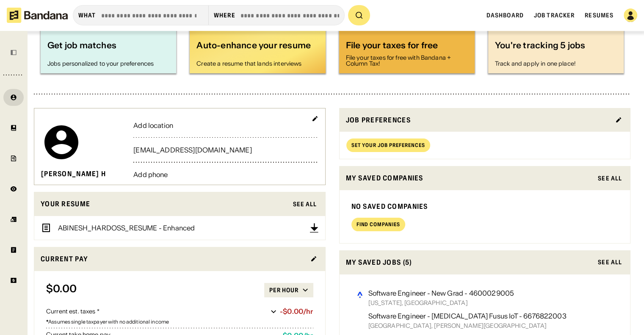 The image size is (644, 335). Describe the element at coordinates (554, 15) in the screenshot. I see `span: Job Tracker` at that location.